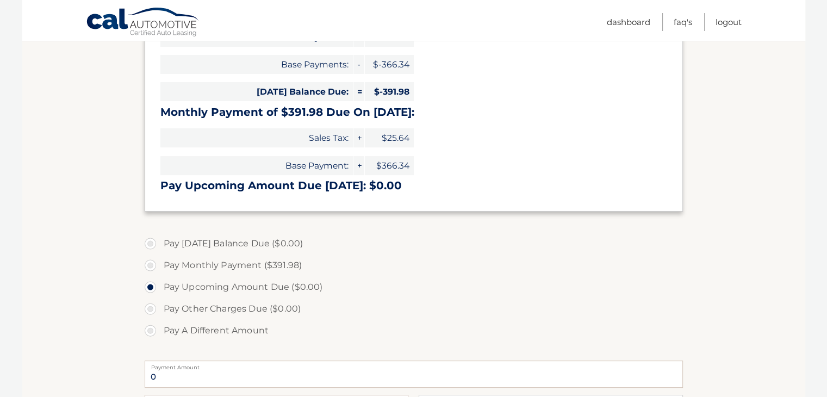  What do you see at coordinates (257, 165) in the screenshot?
I see `span: Base Payment:` at bounding box center [257, 165].